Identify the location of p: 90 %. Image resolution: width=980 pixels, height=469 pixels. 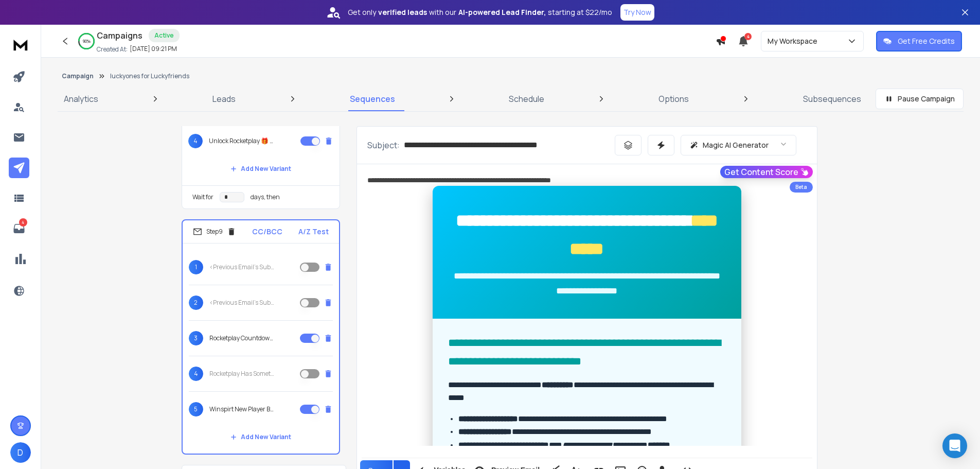
(86, 41).